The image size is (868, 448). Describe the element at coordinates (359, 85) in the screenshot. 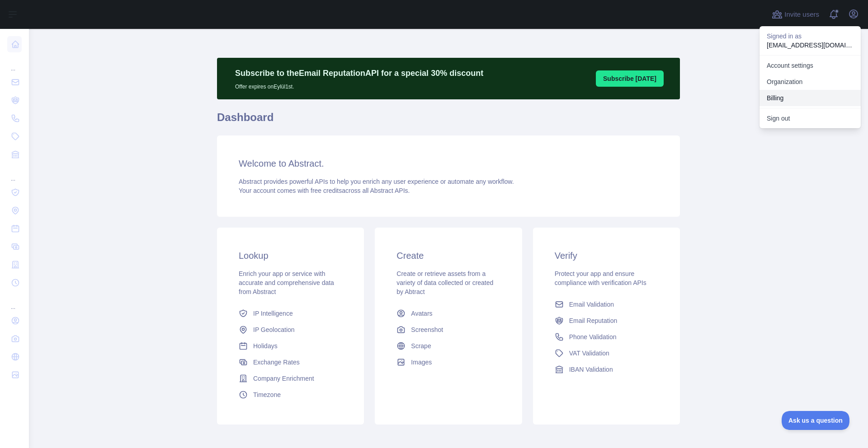

I see `p: Offer expires on Eylül 1st.` at that location.